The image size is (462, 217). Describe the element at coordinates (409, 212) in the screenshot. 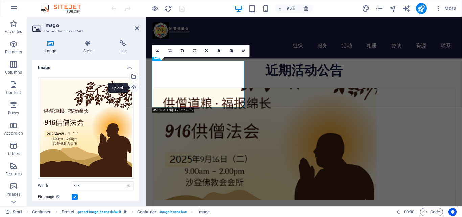

I see `span: 00 00` at that location.